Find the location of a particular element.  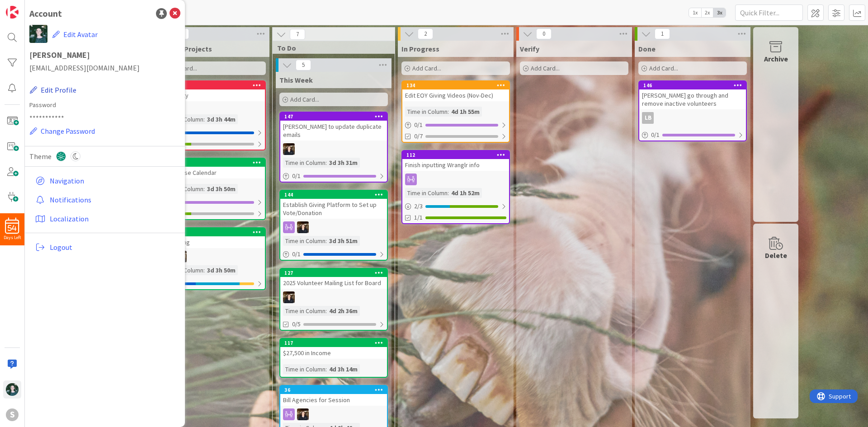

div: Barn Party is located at coordinates (211, 96).